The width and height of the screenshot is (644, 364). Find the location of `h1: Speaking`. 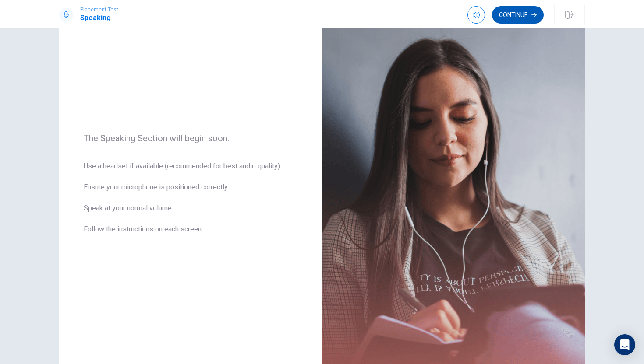

h1: Speaking is located at coordinates (99, 18).